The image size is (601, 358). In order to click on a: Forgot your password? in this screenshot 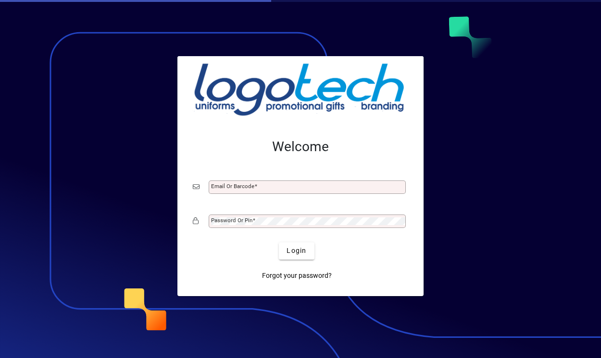, I will do `click(296, 276)`.